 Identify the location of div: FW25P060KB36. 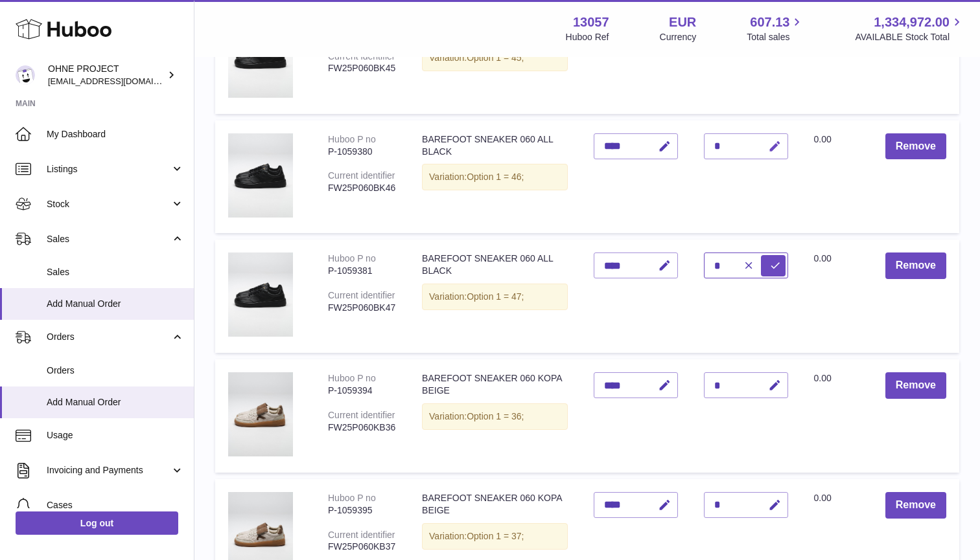
(361, 427).